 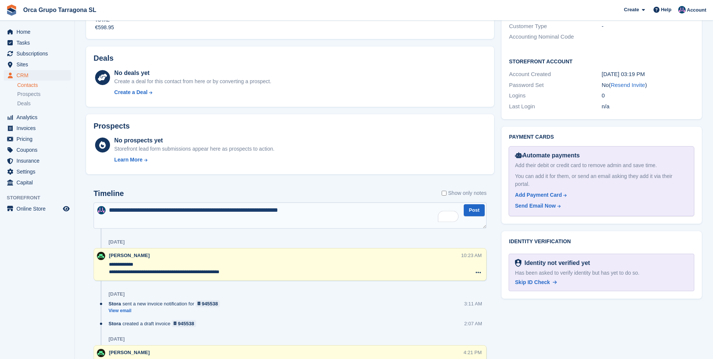 What do you see at coordinates (602, 273) in the screenshot?
I see `div: Has been asked to verify identity but has yet to do so.` at bounding box center [602, 273].